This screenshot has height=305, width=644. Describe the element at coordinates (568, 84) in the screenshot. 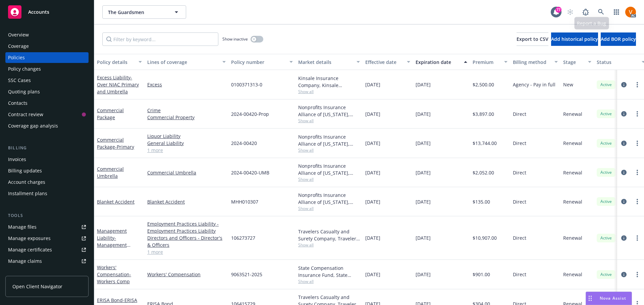

I see `span: New` at that location.